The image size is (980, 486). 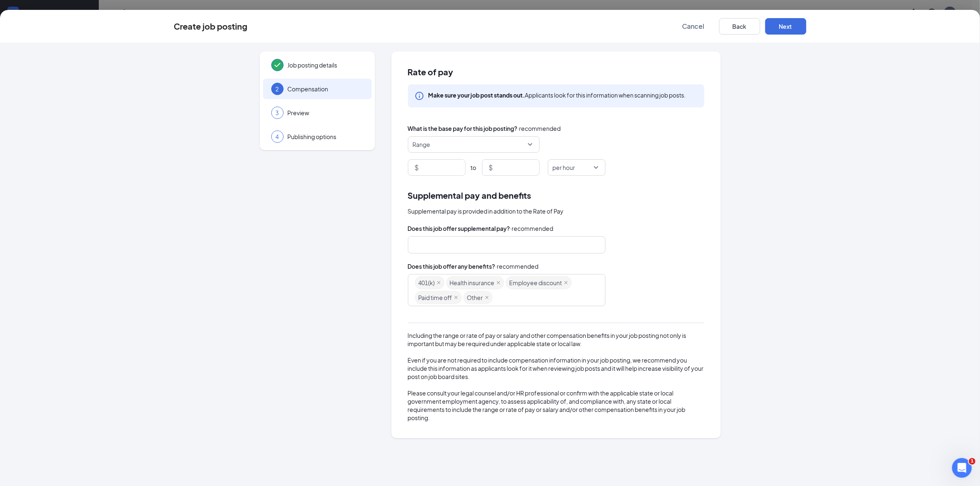 What do you see at coordinates (474, 167) in the screenshot?
I see `span: to` at bounding box center [474, 167].